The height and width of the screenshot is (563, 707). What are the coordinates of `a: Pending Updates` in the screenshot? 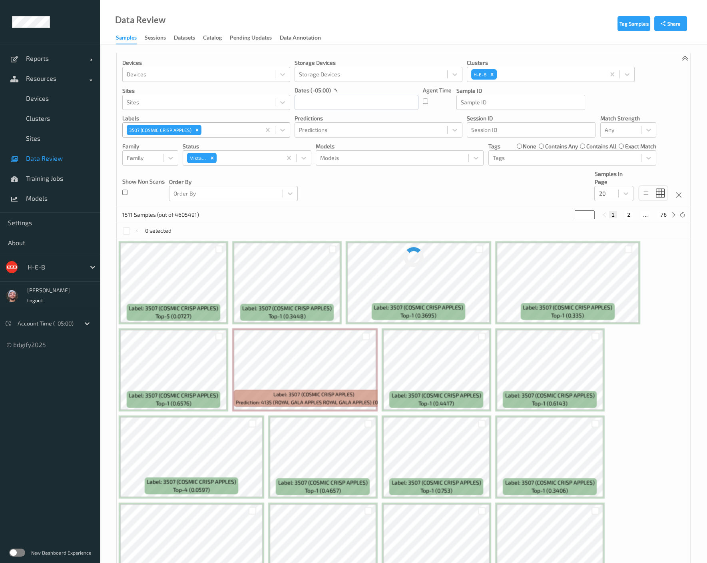 It's located at (255, 38).